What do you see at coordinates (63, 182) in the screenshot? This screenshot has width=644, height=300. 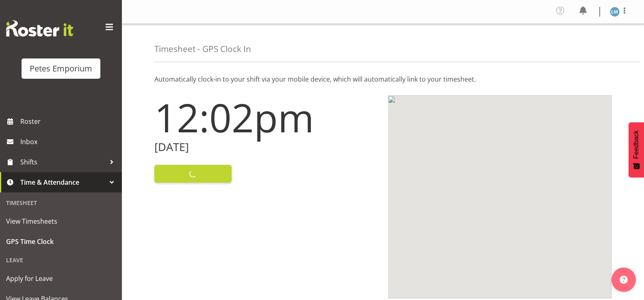 I see `span: Time & Attendance` at bounding box center [63, 182].